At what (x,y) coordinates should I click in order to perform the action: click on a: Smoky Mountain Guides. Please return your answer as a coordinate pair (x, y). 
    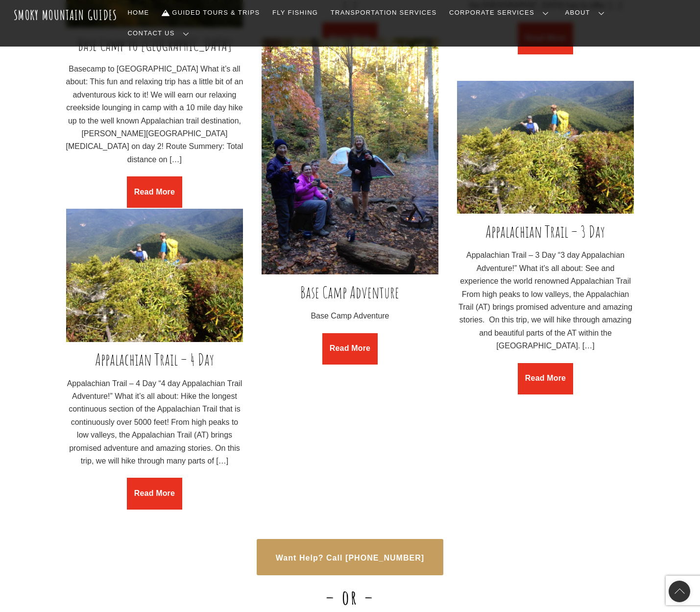
    Looking at the image, I should click on (66, 14).